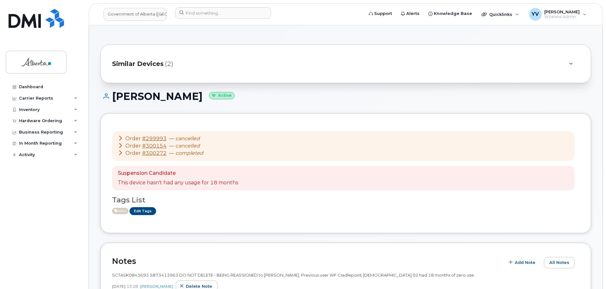 The width and height of the screenshot is (606, 289). I want to click on a: #300272, so click(154, 153).